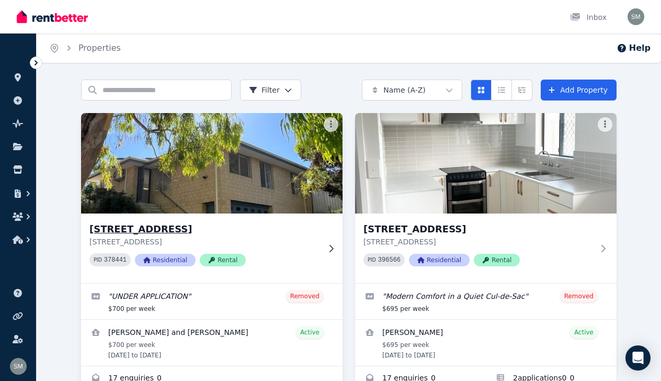  Describe the element at coordinates (212, 163) in the screenshot. I see `img: 1 Seaview Pl, Quinns Rocks` at that location.